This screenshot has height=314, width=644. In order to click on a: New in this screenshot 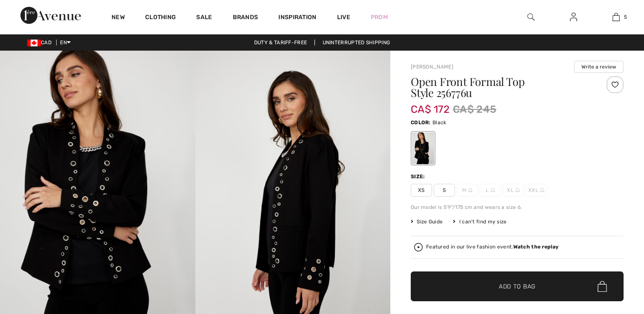, I will do `click(118, 18)`.